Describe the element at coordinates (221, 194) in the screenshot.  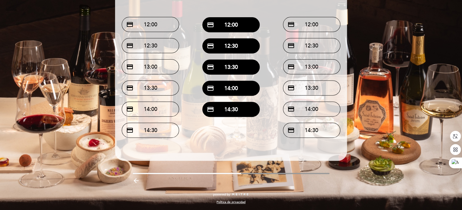
I see `span: powered by` at that location.